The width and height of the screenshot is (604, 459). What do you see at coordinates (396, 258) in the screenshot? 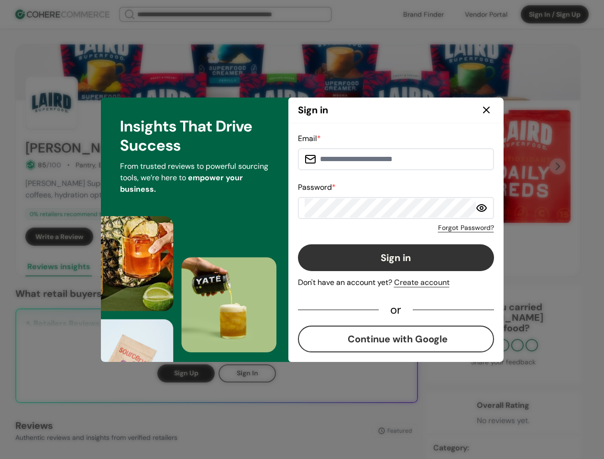
I see `button: Sign in` at bounding box center [396, 258].